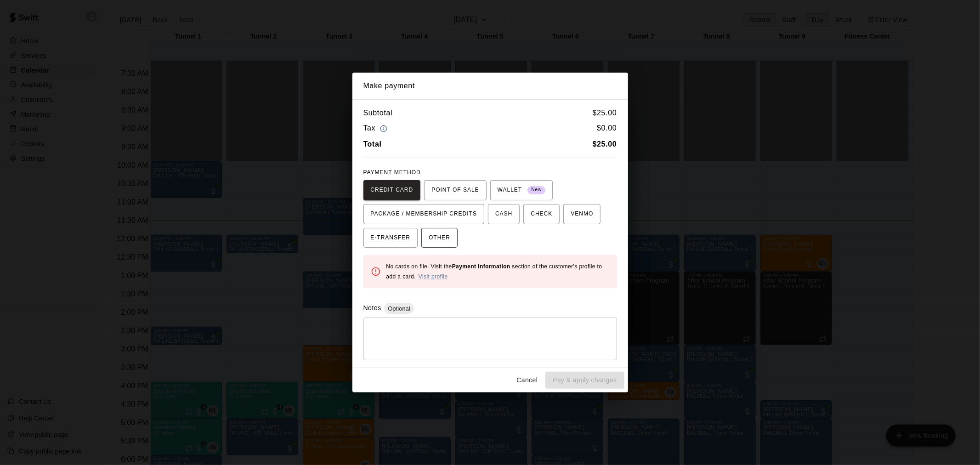 This screenshot has width=980, height=465. What do you see at coordinates (399, 308) in the screenshot?
I see `span: Optional` at bounding box center [399, 308].